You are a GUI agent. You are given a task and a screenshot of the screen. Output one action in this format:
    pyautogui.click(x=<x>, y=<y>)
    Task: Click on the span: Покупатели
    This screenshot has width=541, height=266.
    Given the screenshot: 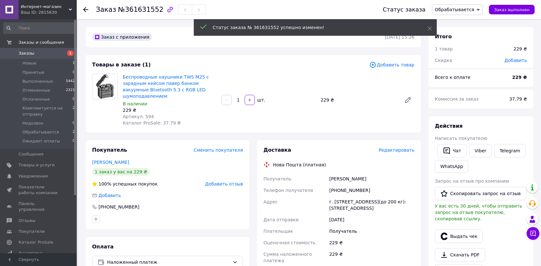 What is the action you would take?
    pyautogui.click(x=32, y=232)
    